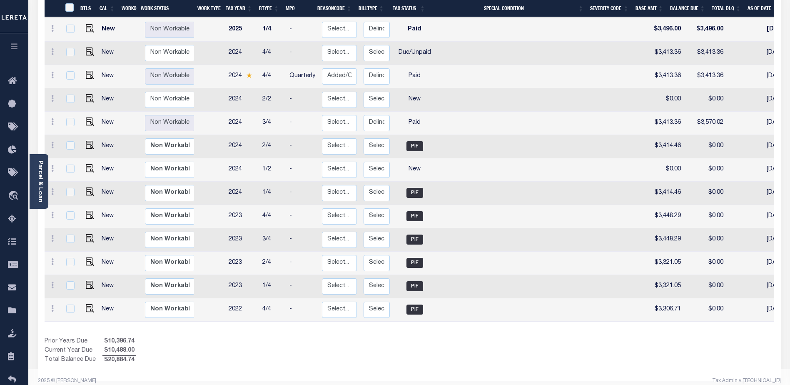 The width and height of the screenshot is (790, 385). I want to click on a: Parcel & Loan, so click(40, 181).